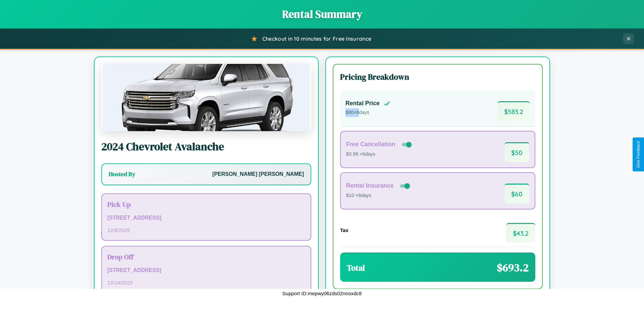 This screenshot has width=644, height=309. Describe the element at coordinates (379, 154) in the screenshot. I see `p: $3.99 × 6 days` at that location.